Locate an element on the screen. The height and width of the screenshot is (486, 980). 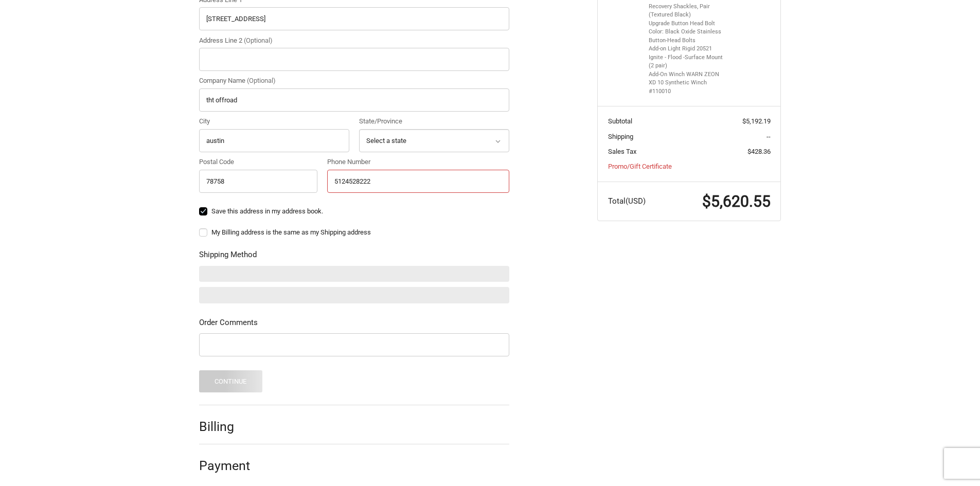
h2: Billing is located at coordinates (229, 427).